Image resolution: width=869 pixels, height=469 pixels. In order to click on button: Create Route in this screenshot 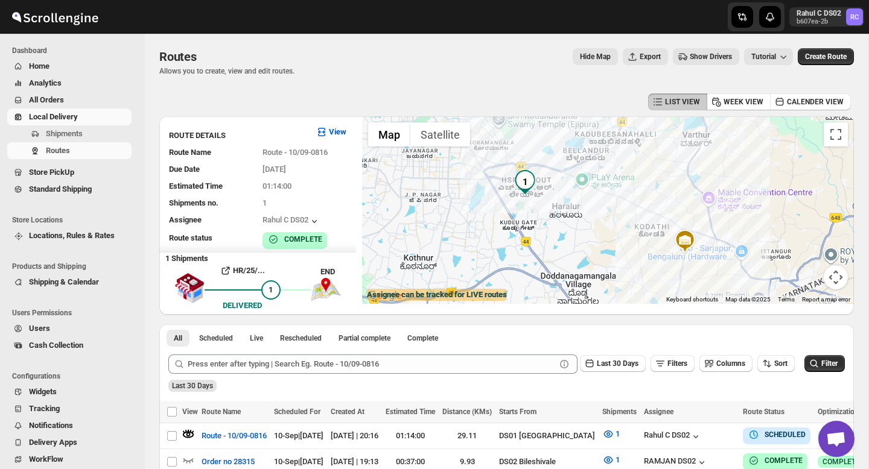, I will do `click(825, 57)`.